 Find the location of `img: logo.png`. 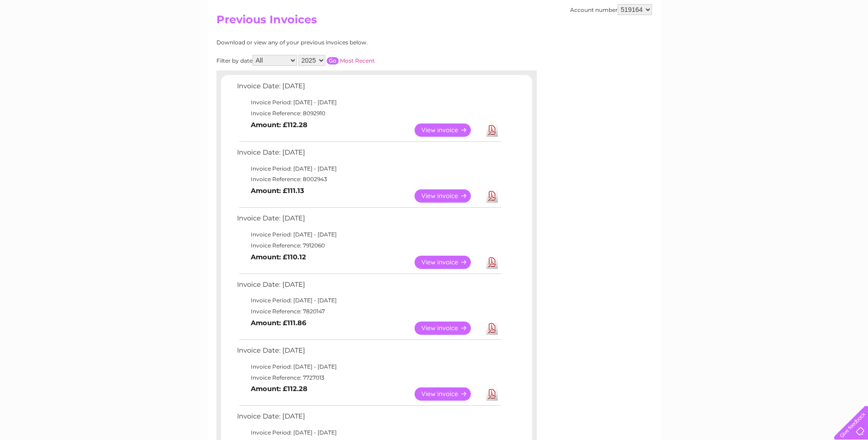

img: logo.png is located at coordinates (54, 38).